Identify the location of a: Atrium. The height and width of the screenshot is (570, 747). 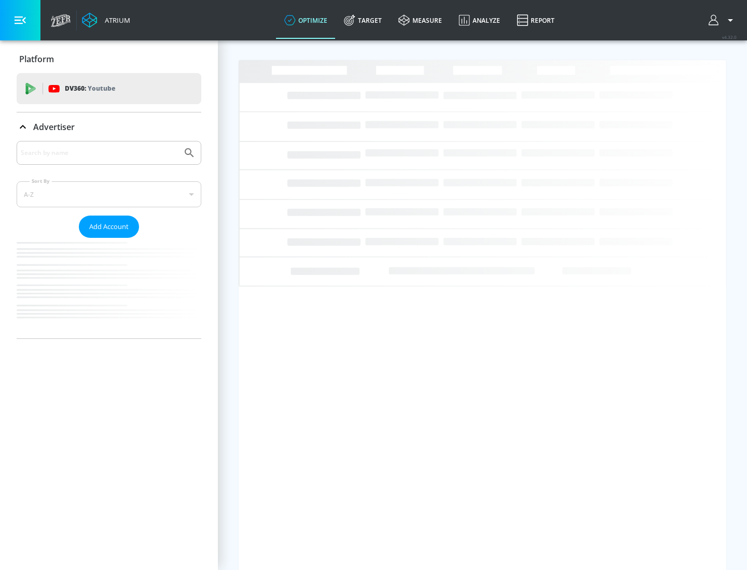
(106, 20).